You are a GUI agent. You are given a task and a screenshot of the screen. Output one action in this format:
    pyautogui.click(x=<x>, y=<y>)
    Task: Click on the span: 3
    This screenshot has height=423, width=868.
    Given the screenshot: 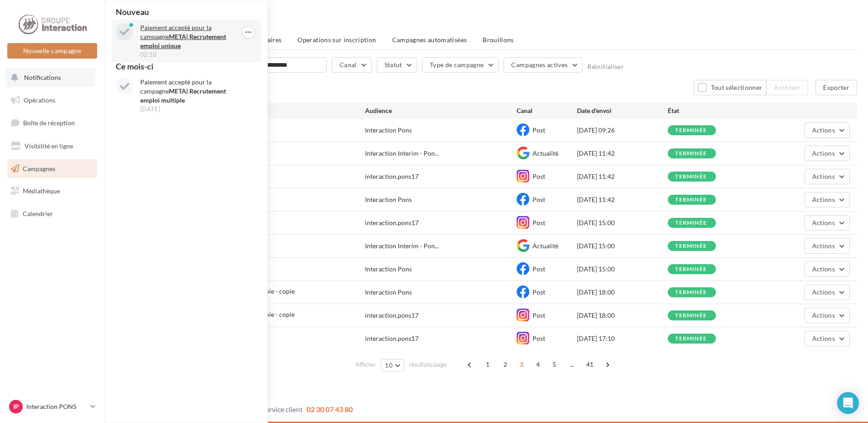 What is the action you would take?
    pyautogui.click(x=522, y=364)
    